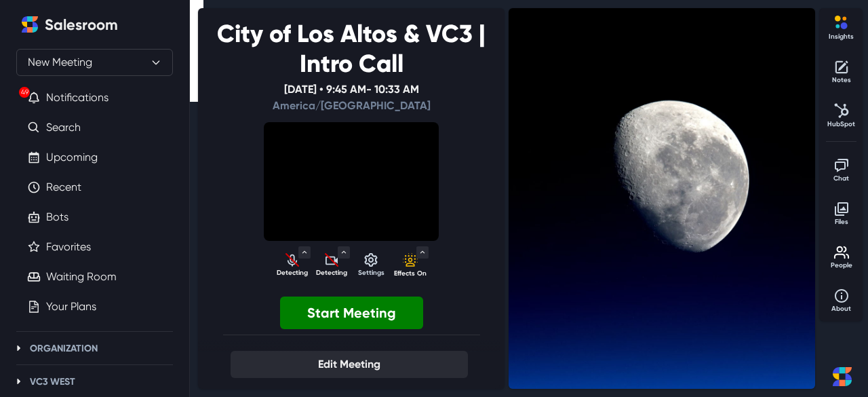 The width and height of the screenshot is (868, 397). Describe the element at coordinates (292, 264) in the screenshot. I see `button: Detecting microphone` at that location.